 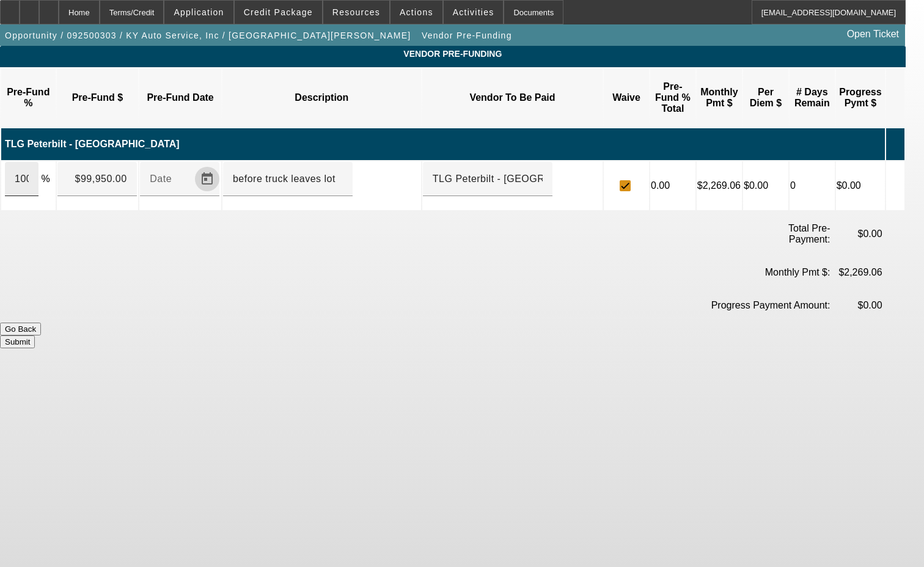 I want to click on button: Open calendar, so click(x=207, y=179).